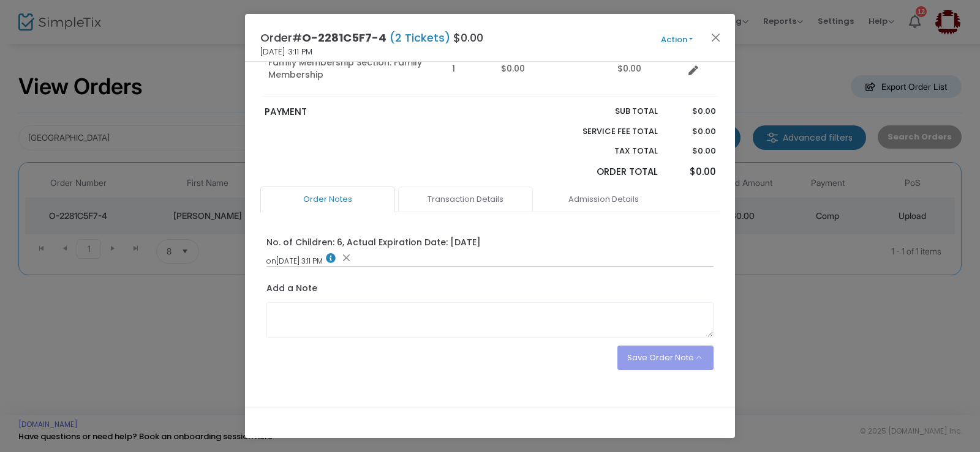 The image size is (980, 452). I want to click on p: Tax Total, so click(606, 151).